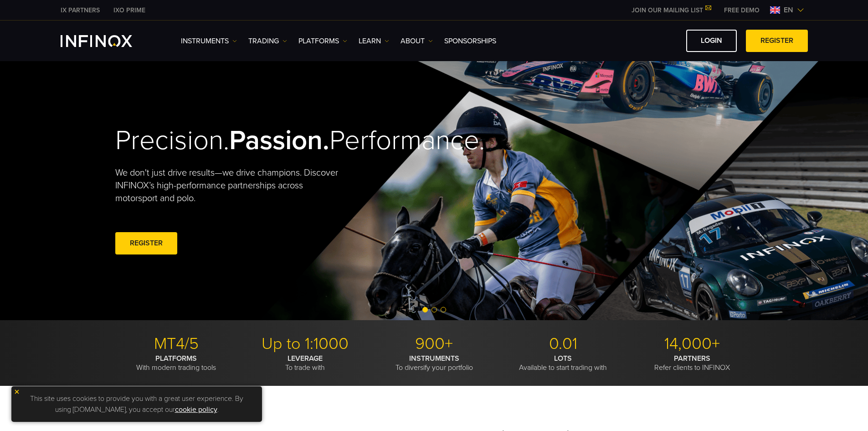  I want to click on p: MT4/5, so click(176, 344).